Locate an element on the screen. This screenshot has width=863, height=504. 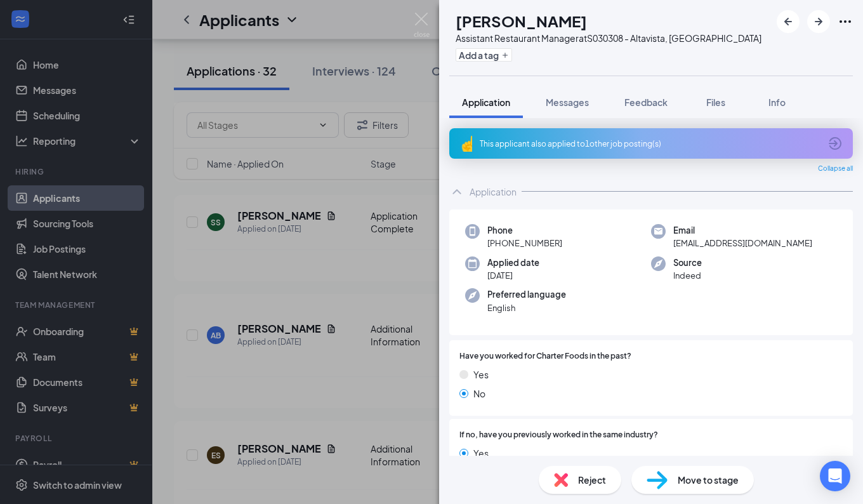
span: Phone is located at coordinates (525, 231).